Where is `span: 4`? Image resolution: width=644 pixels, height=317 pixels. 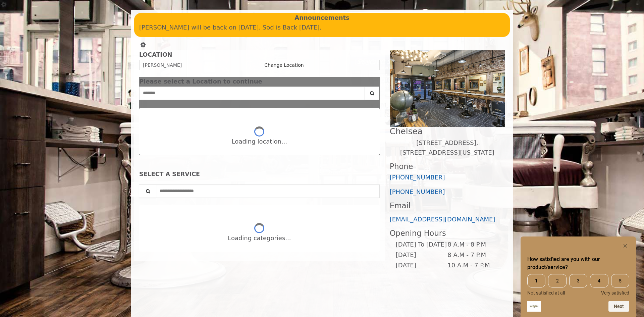
span: 4 is located at coordinates (599, 281).